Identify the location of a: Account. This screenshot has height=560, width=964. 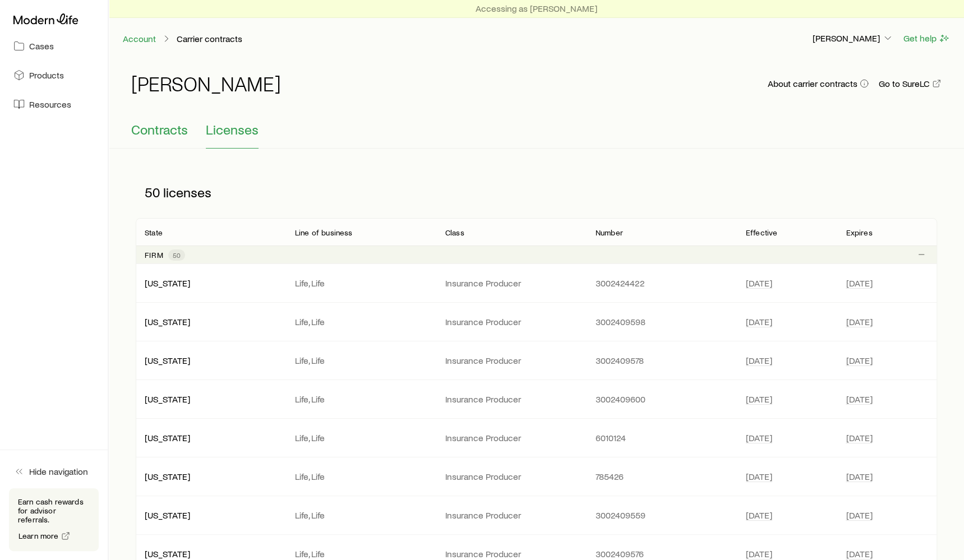
(139, 39).